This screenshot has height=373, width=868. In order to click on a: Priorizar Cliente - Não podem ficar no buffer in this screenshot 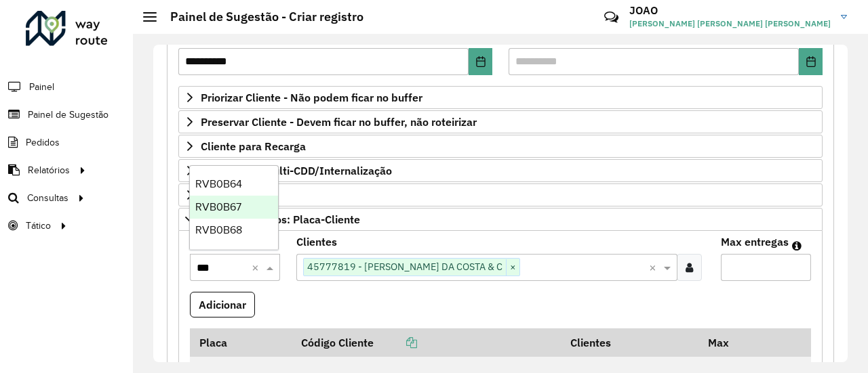, I will do `click(501, 97)`.